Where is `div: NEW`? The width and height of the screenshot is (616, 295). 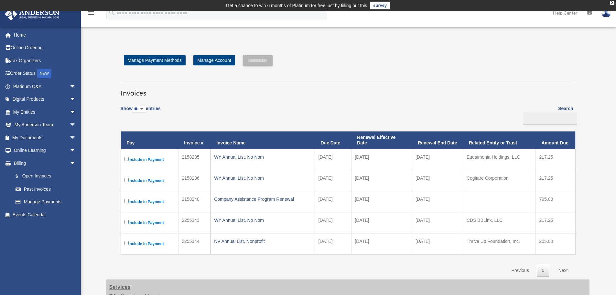 div: NEW is located at coordinates (44, 73).